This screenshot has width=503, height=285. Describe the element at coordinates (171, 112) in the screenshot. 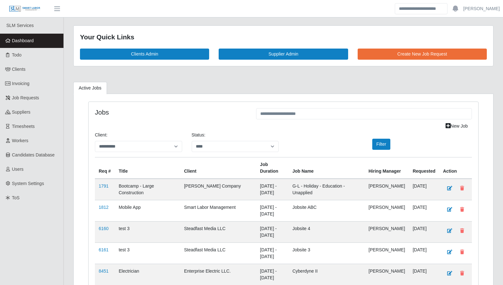

I see `h4: Jobs` at that location.